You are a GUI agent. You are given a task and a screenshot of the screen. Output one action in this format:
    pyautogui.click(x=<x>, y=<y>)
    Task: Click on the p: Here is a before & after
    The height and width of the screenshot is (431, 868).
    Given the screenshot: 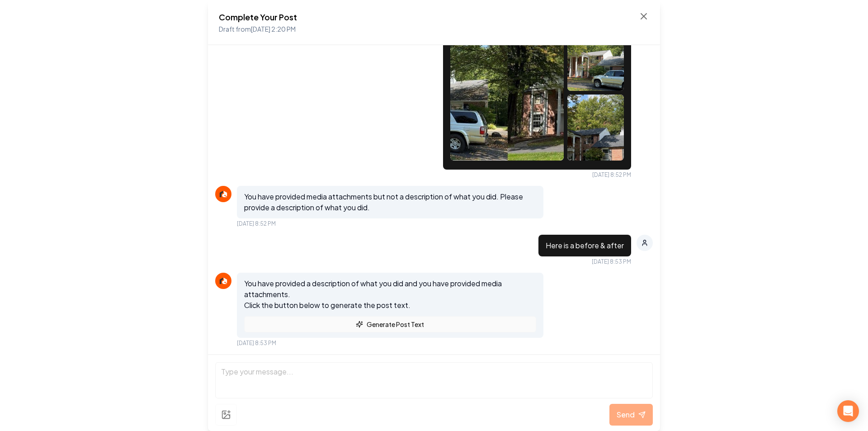 What is the action you would take?
    pyautogui.click(x=585, y=245)
    